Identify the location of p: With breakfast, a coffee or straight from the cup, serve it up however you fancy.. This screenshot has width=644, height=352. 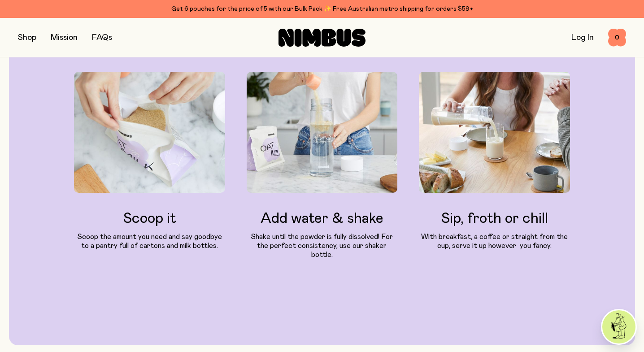
(494, 241).